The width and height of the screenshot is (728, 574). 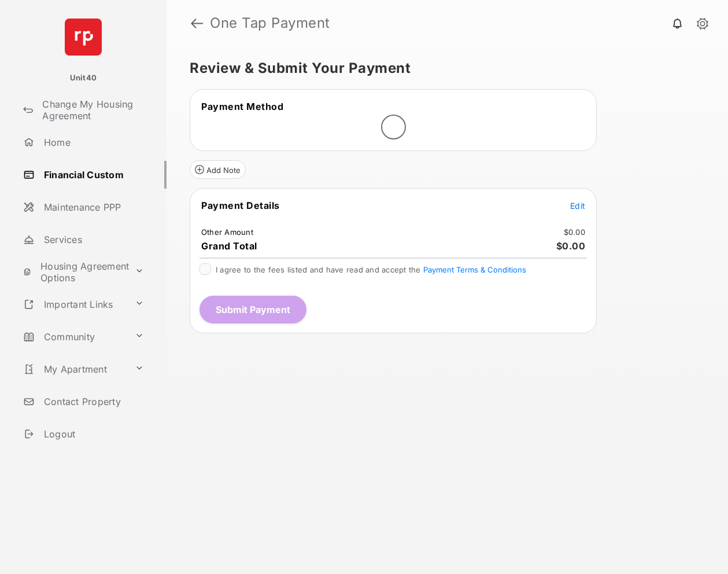 What do you see at coordinates (475, 270) in the screenshot?
I see `button: I agree to the fees listed and have read and accept the` at bounding box center [475, 270].